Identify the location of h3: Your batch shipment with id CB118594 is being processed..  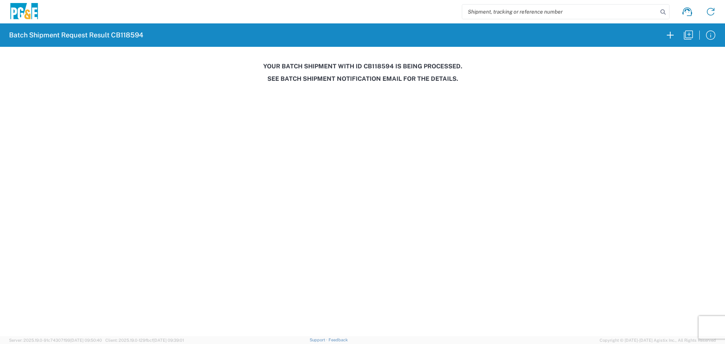
(363, 66).